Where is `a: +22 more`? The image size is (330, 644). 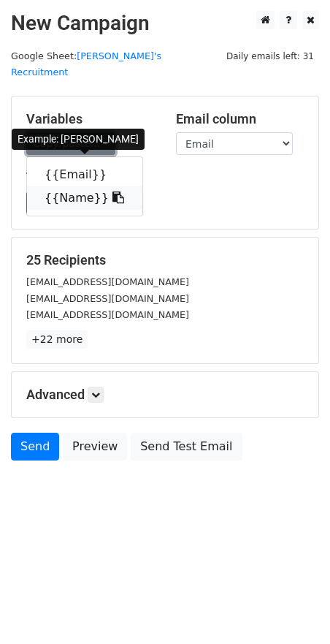 a: +22 more is located at coordinates (57, 339).